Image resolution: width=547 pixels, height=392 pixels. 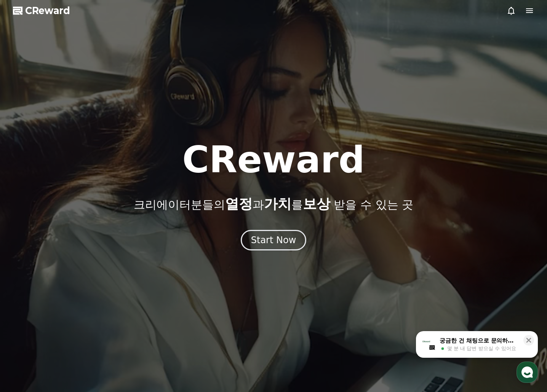 I want to click on span: 열정, so click(x=238, y=204).